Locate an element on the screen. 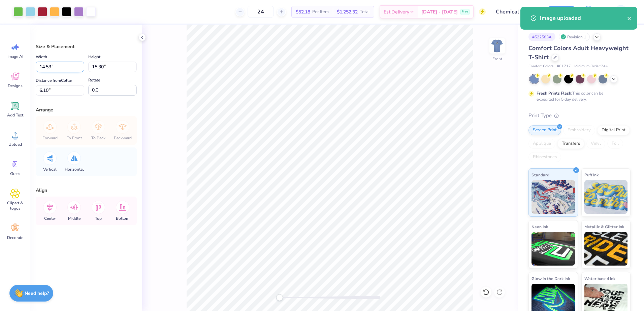  div: Size & Placement is located at coordinates (86, 46).